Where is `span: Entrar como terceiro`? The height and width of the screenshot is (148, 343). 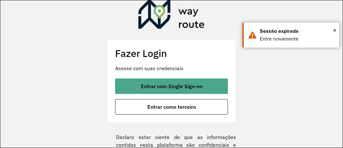 span: Entrar como terceiro is located at coordinates (172, 107).